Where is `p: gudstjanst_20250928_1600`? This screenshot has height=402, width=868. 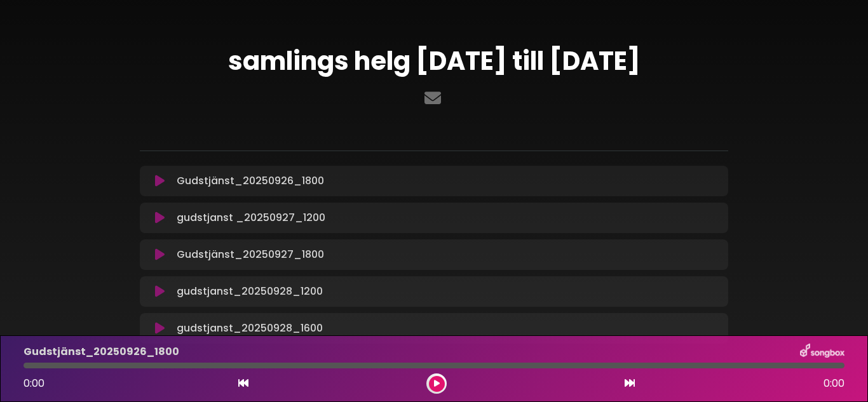 p: gudstjanst_20250928_1600 is located at coordinates (249, 329).